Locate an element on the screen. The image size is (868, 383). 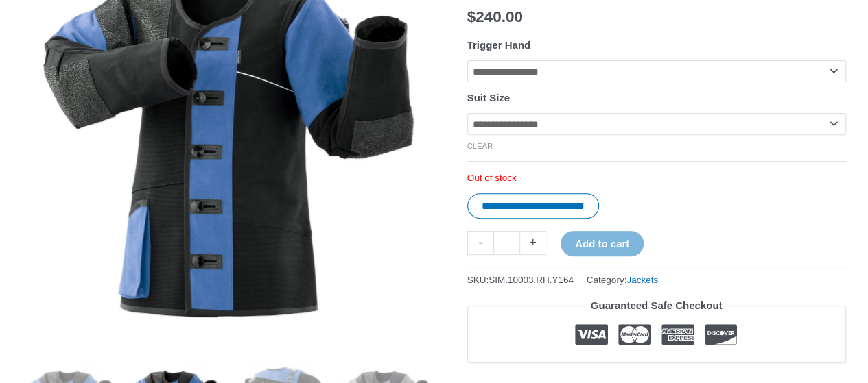
bdi: 240.00 is located at coordinates (494, 17).